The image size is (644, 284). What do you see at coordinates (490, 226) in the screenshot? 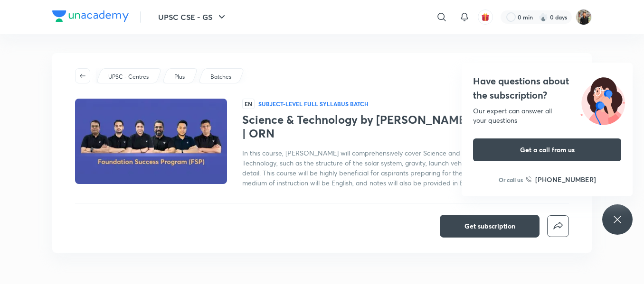
I see `button: Get subscription` at bounding box center [490, 226].